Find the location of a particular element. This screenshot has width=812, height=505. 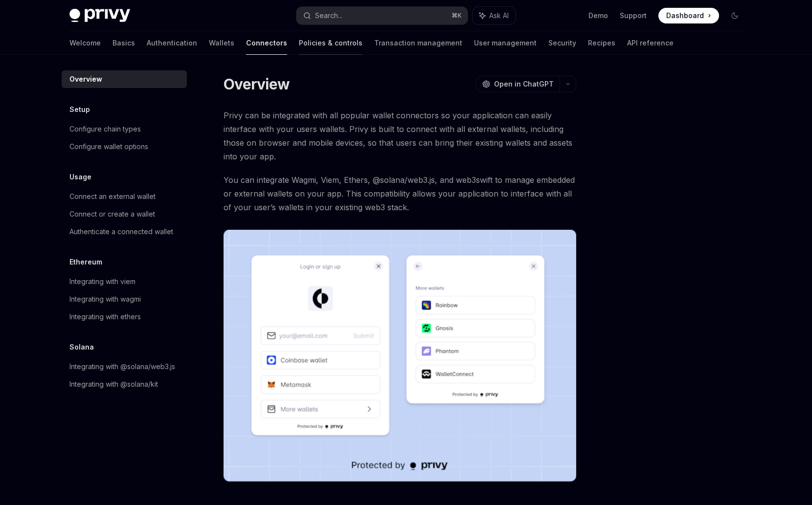

h5: Ethereum is located at coordinates (86, 262).